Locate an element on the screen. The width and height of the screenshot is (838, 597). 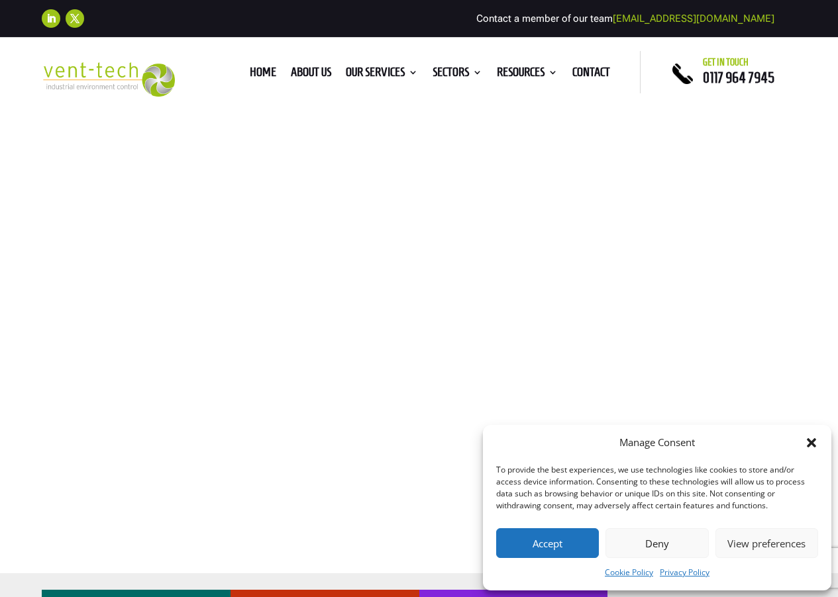
a: Contact is located at coordinates (591, 75).